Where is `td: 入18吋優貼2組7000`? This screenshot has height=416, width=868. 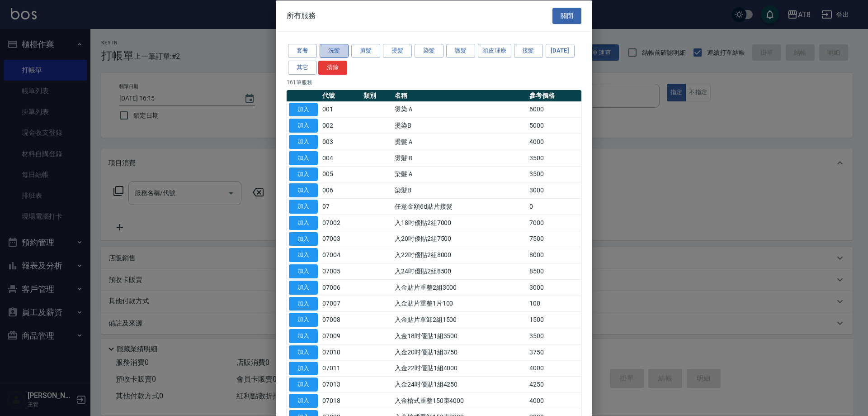
td: 入18吋優貼2組7000 is located at coordinates (460, 223).